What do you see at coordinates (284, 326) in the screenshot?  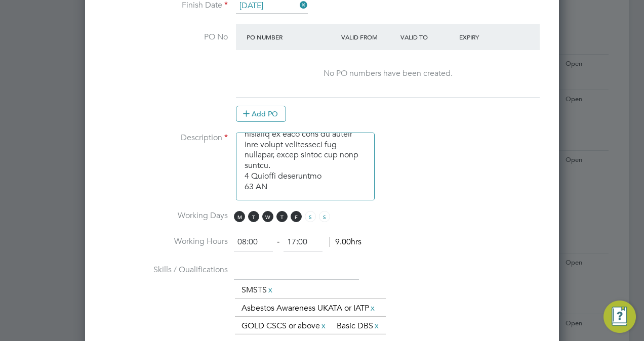 I see `li: GOLD CSCS or above` at bounding box center [284, 326].